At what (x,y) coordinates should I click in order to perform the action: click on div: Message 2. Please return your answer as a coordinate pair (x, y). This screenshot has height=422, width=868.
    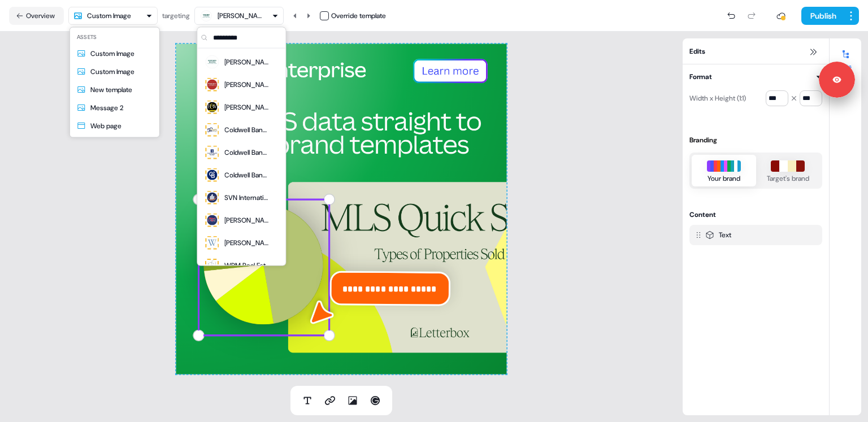
    Looking at the image, I should click on (107, 108).